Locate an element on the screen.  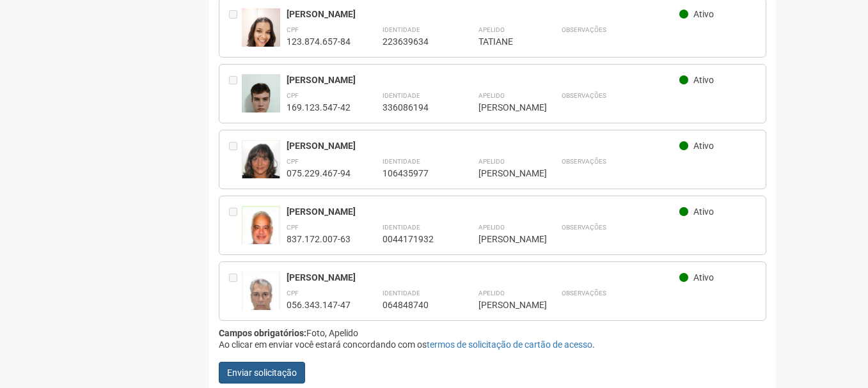
div: Ao clicar em enviar você estará concordando com os . is located at coordinates (493, 345).